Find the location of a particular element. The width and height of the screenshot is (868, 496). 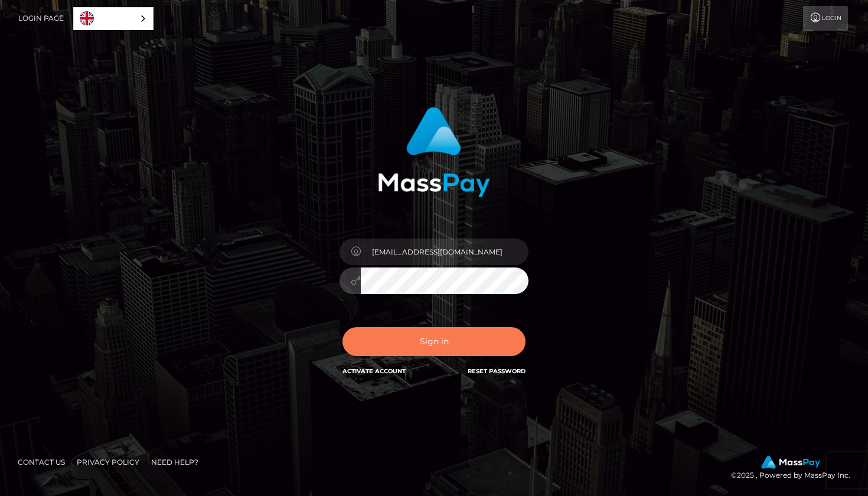

a: Need Help? is located at coordinates (175, 462).